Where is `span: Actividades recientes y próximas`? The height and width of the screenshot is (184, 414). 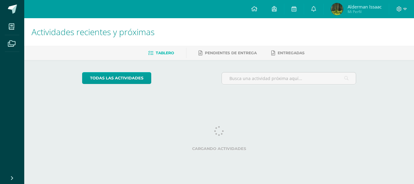
span: Actividades recientes y próximas is located at coordinates (93, 32).